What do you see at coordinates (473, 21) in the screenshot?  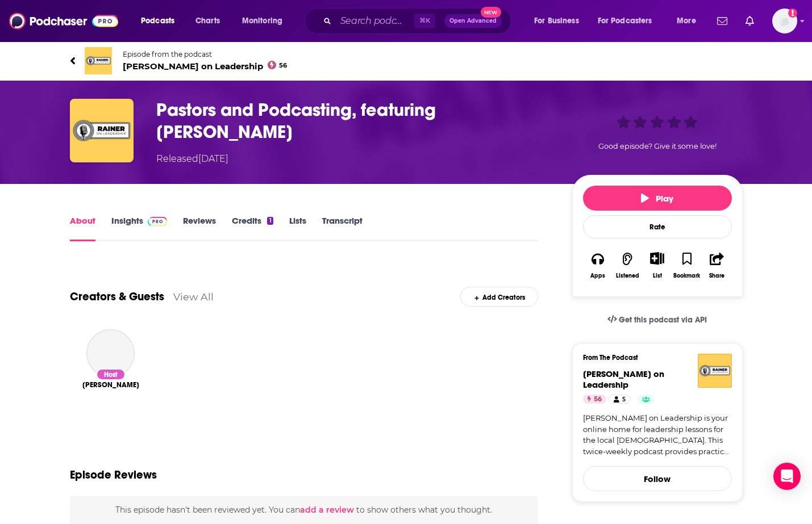 I see `span: Open Advanced` at bounding box center [473, 21].